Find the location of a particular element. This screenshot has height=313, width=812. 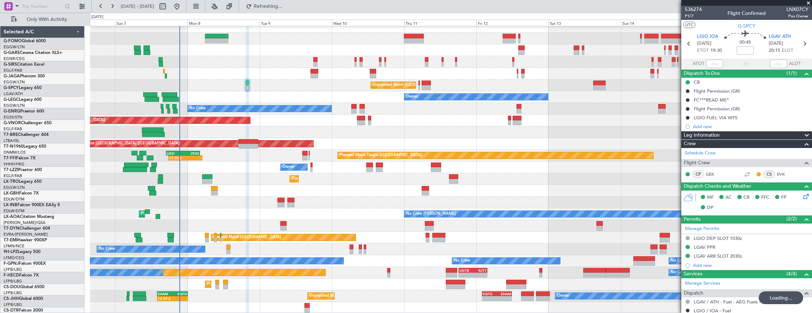

span: 19:30 is located at coordinates (716, 51).